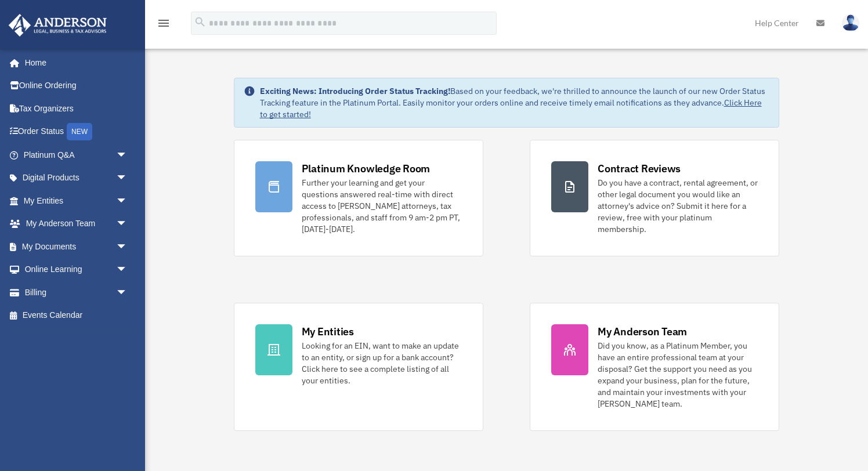 The width and height of the screenshot is (868, 471). Describe the element at coordinates (639, 168) in the screenshot. I see `div: Contract Reviews` at that location.